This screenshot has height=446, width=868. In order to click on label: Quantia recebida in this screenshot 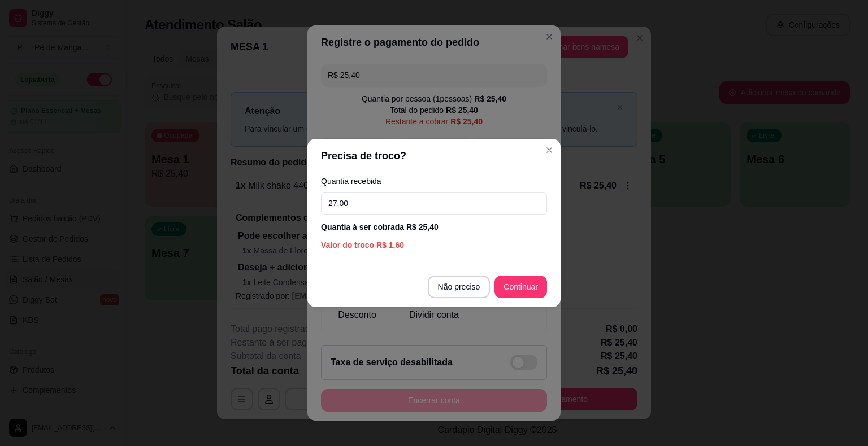, I will do `click(434, 182)`.